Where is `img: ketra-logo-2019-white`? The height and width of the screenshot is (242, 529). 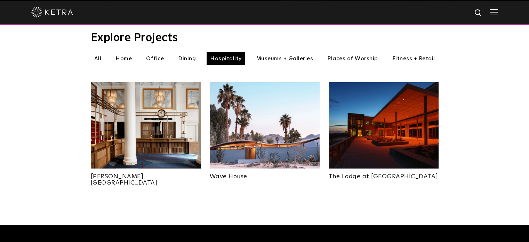 img: ketra-logo-2019-white is located at coordinates (52, 12).